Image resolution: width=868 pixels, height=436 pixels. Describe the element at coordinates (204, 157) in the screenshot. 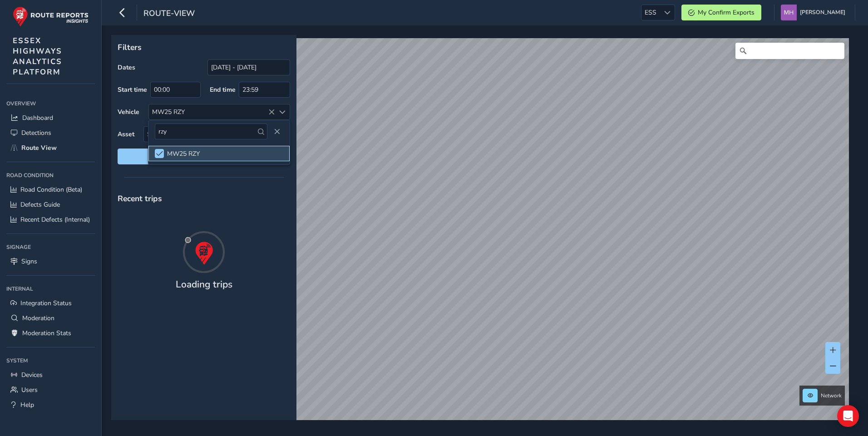

I see `span: Reset filters` at that location.